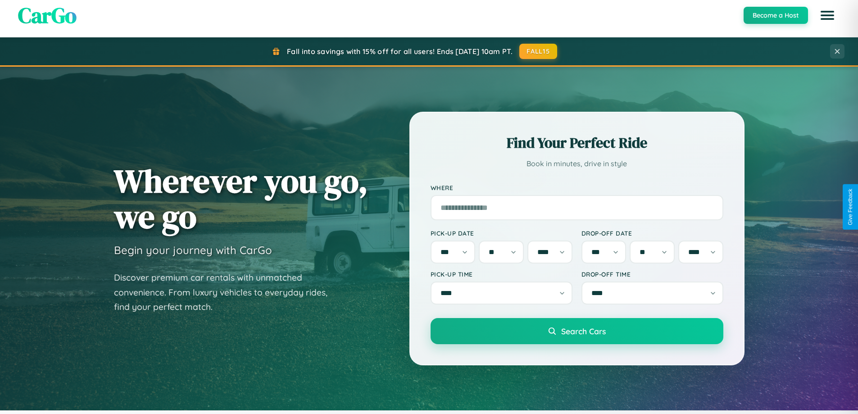 The width and height of the screenshot is (858, 414). Describe the element at coordinates (193, 250) in the screenshot. I see `h3: Begin your journey with CarGo` at that location.